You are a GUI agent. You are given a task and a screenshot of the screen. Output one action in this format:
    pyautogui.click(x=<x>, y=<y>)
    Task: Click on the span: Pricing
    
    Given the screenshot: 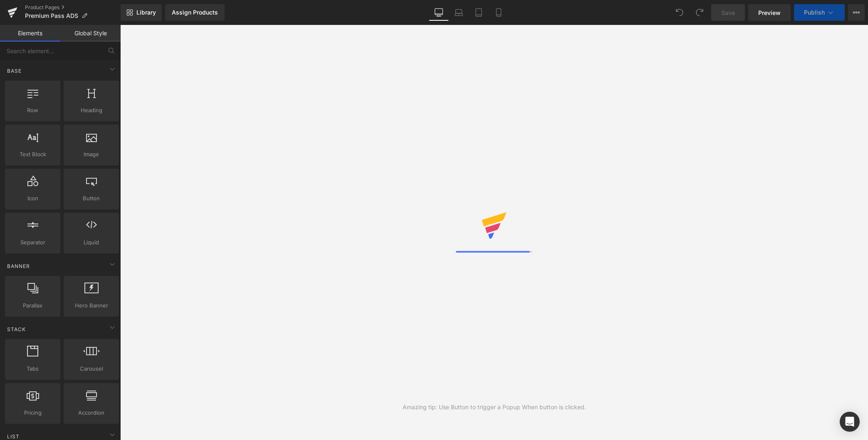 What is the action you would take?
    pyautogui.click(x=32, y=412)
    